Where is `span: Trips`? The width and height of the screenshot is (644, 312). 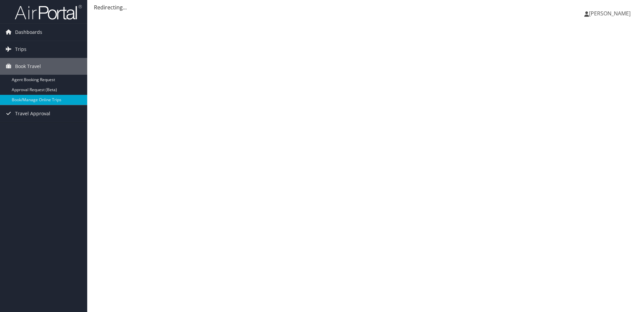 span: Trips is located at coordinates (21, 49).